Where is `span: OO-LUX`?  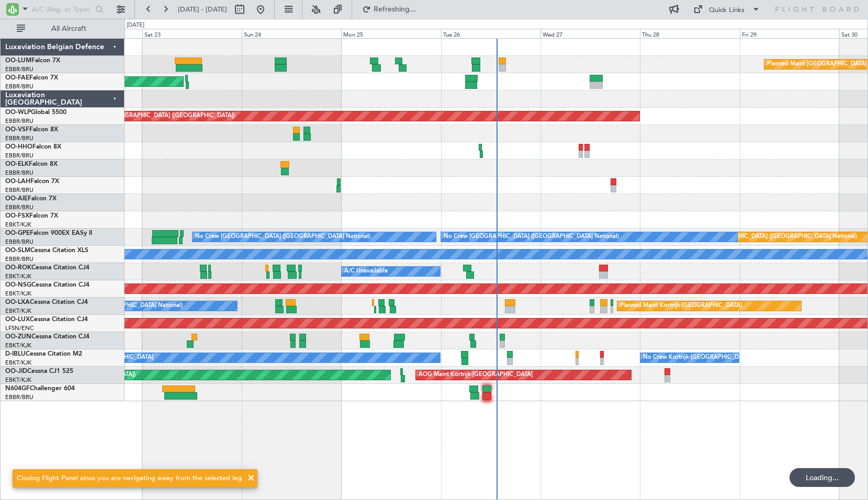
span: OO-LUX is located at coordinates (17, 319).